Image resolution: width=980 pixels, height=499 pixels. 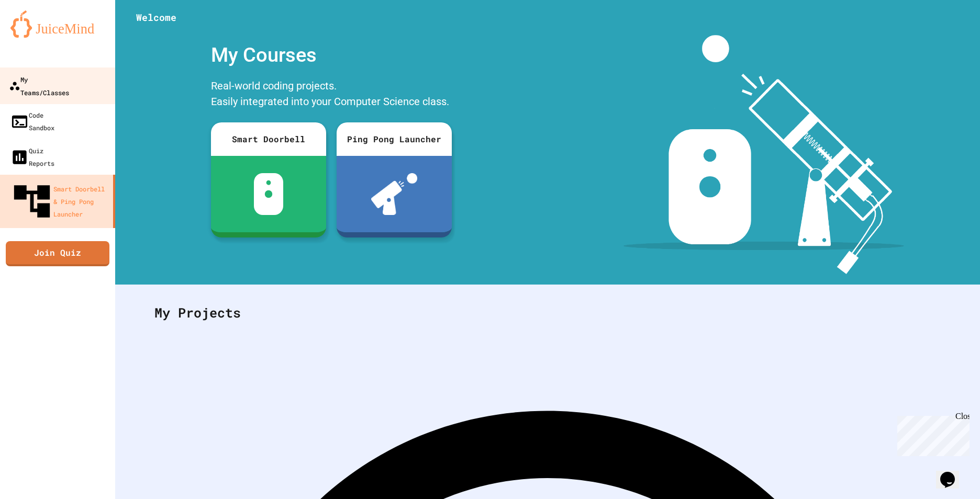 I want to click on div: My Projects, so click(x=547, y=313).